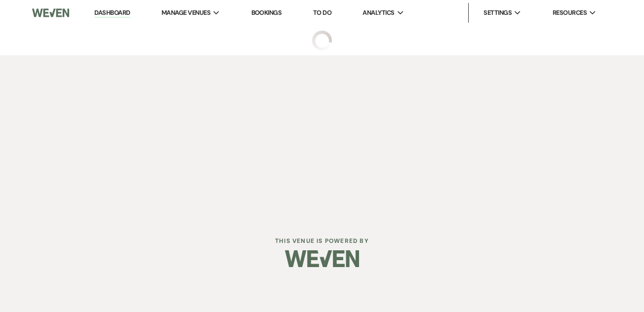 Image resolution: width=644 pixels, height=312 pixels. Describe the element at coordinates (379, 13) in the screenshot. I see `span: Analytics` at that location.